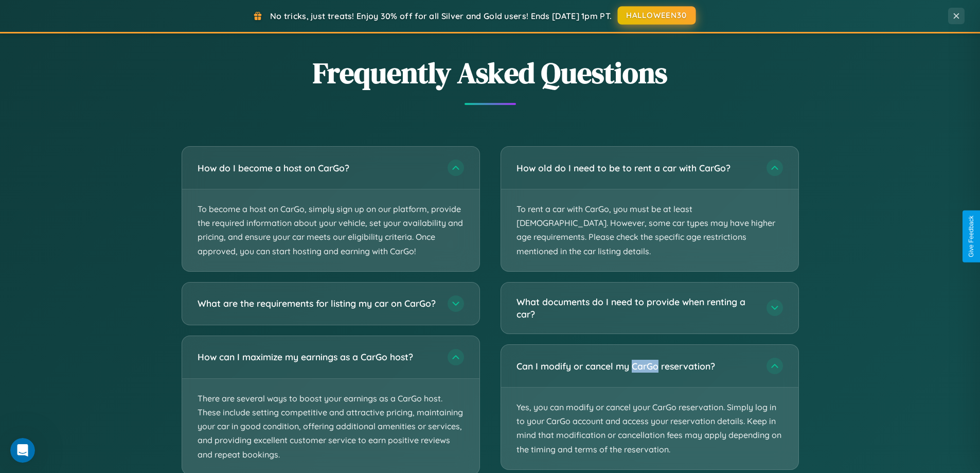 This screenshot has width=980, height=473. Describe the element at coordinates (318, 168) in the screenshot. I see `h3: How do I become a host on CarGo?` at that location.